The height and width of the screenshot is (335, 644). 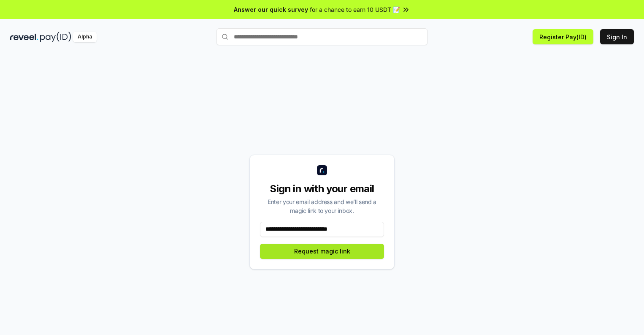 I want to click on img: logo_small, so click(x=322, y=170).